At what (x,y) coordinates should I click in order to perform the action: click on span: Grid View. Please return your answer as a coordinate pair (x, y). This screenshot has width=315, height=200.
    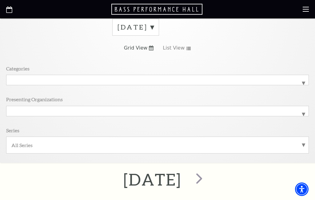
    Looking at the image, I should click on (136, 48).